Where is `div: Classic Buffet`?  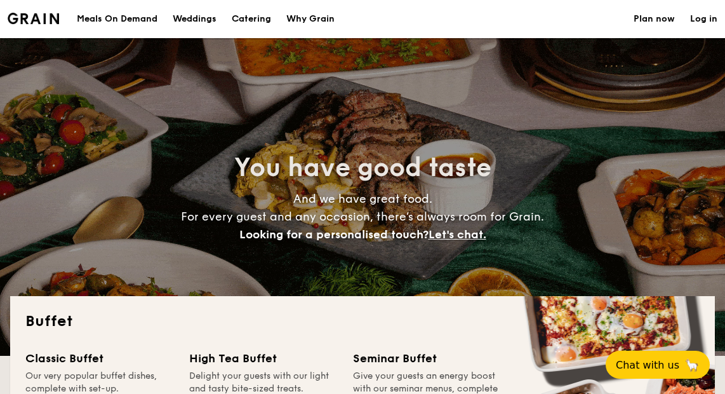
div: Classic Buffet is located at coordinates (100, 358).